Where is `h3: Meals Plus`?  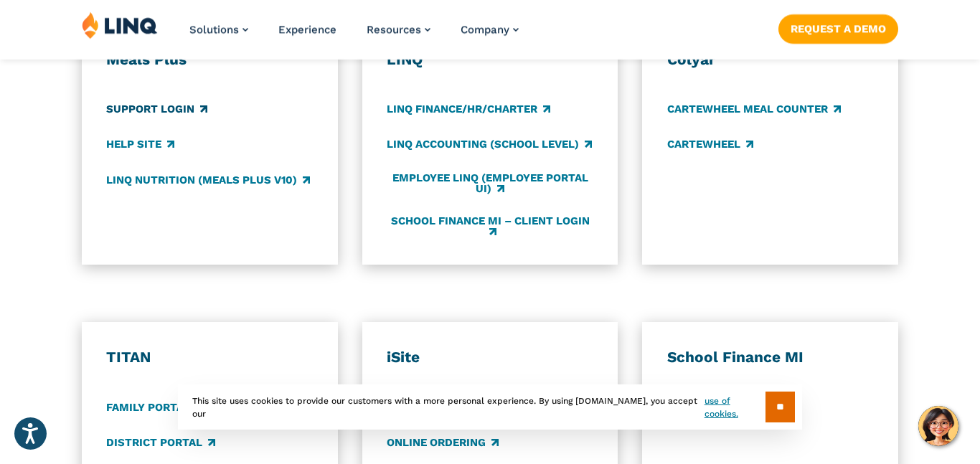
h3: Meals Plus is located at coordinates (209, 60).